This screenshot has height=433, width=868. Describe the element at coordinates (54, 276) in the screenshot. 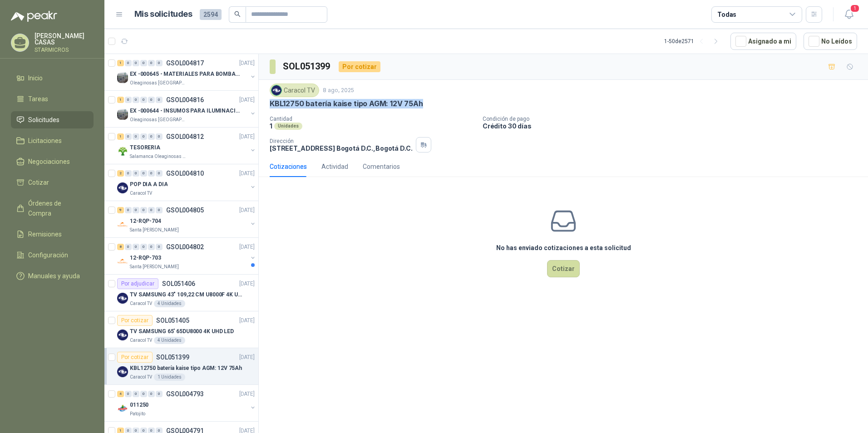

I see `span: Manuales y ayuda` at that location.